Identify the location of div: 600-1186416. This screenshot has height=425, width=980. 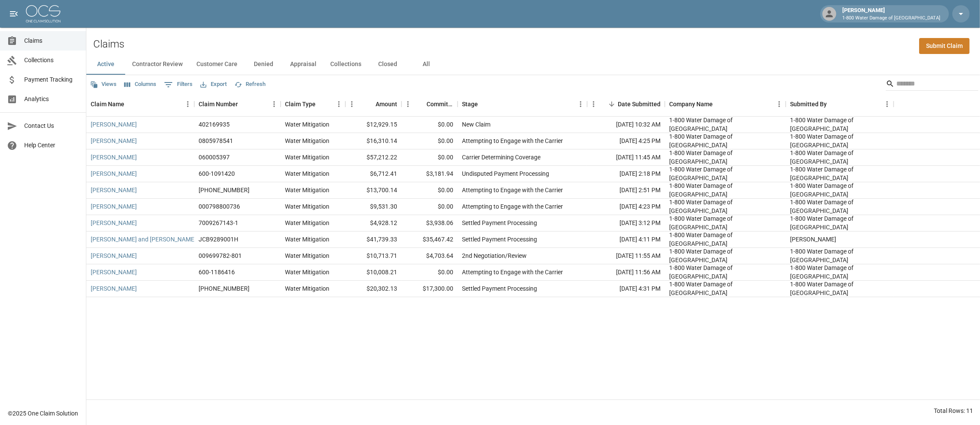
(216, 272).